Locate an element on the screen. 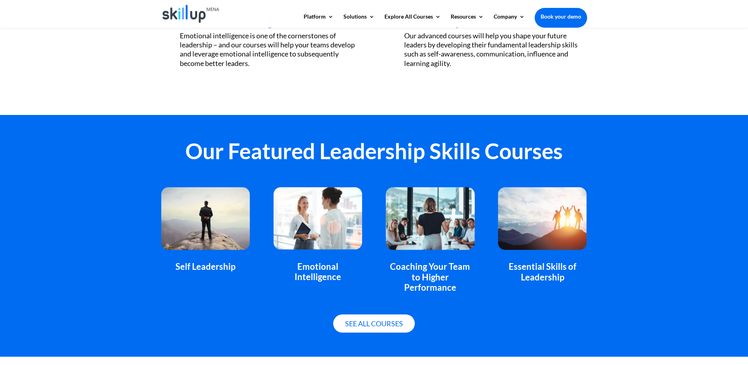 This screenshot has width=748, height=365. img: featured_courses_leadership_1 is located at coordinates (206, 218).